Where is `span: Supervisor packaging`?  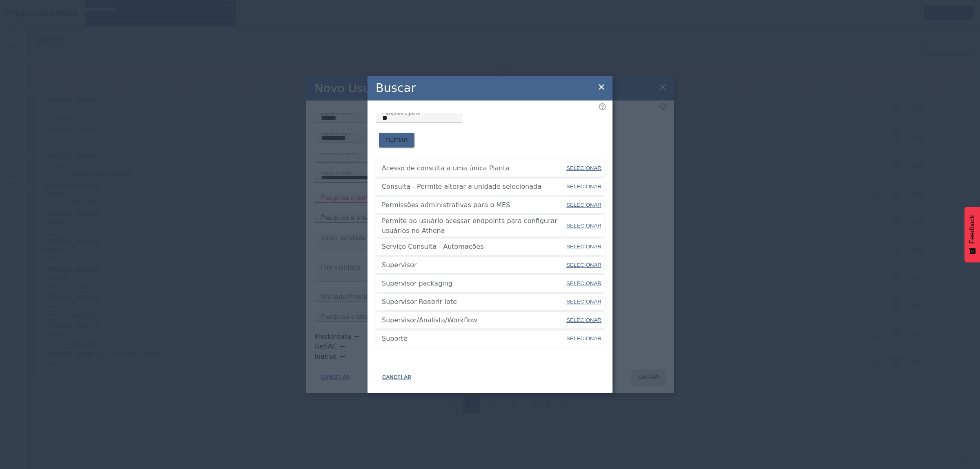
span: Supervisor packaging is located at coordinates (473, 283).